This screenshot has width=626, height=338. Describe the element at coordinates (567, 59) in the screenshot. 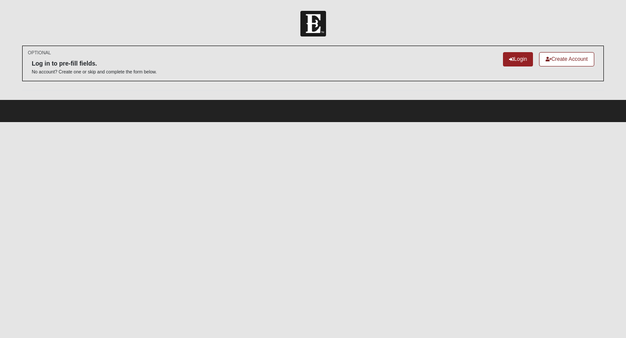

I see `a: Create Account` at that location.